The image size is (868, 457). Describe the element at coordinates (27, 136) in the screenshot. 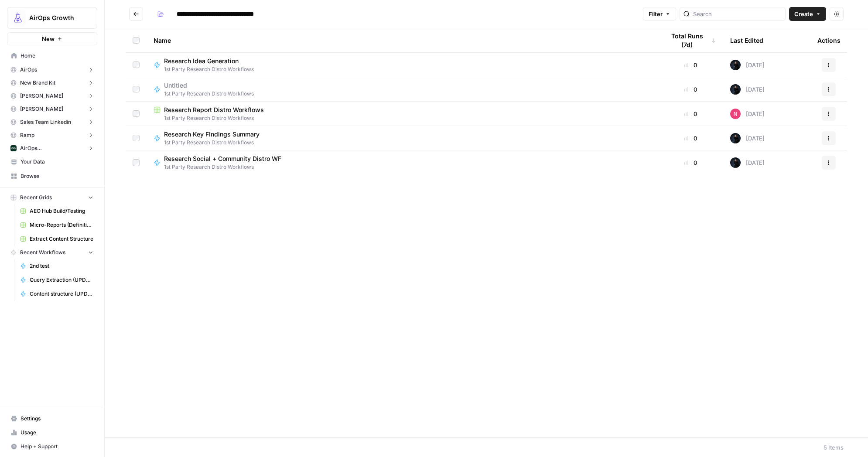

I see `span: Ramp` at that location.